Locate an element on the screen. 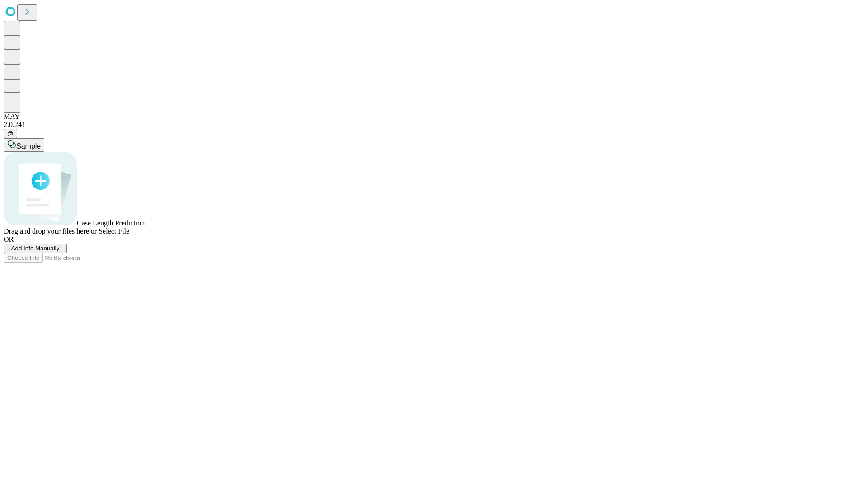 The height and width of the screenshot is (488, 868). div: MAY is located at coordinates (434, 117).